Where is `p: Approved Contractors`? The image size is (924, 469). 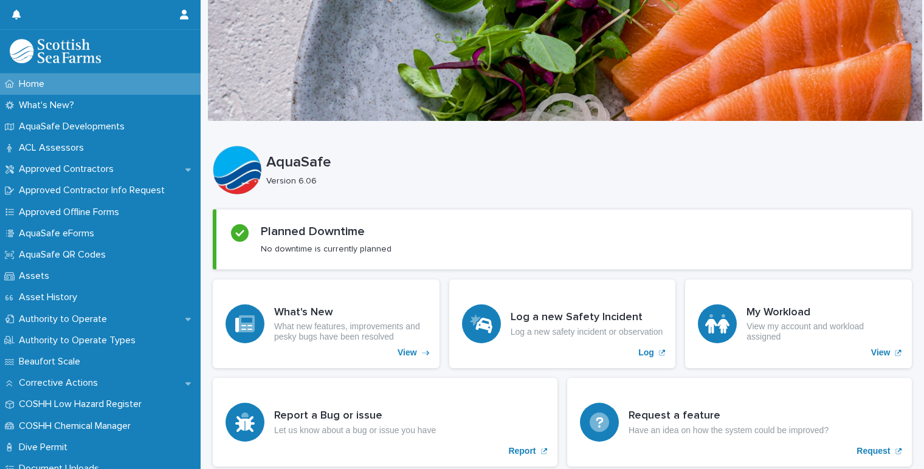
p: Approved Contractors is located at coordinates (69, 169).